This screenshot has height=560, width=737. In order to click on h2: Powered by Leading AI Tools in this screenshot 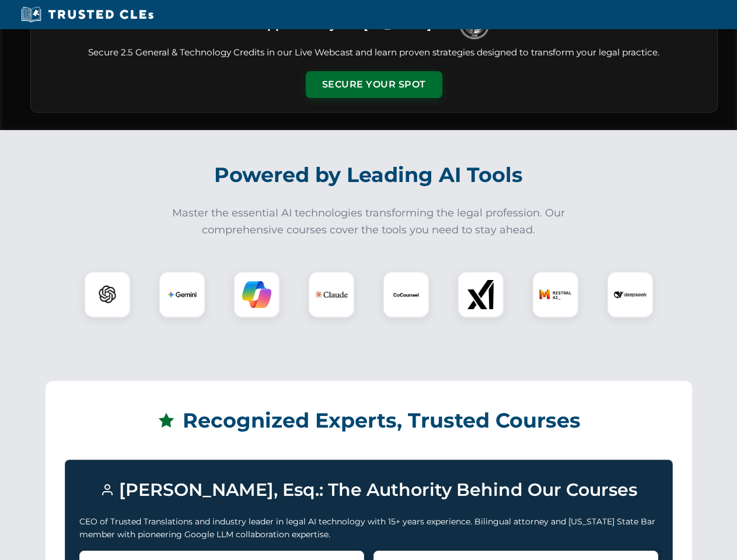, I will do `click(369, 175)`.